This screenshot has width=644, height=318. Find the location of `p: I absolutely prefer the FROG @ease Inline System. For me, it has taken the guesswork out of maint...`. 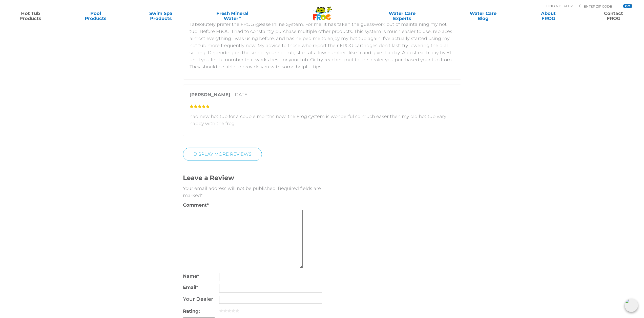

p: I absolutely prefer the FROG @ease Inline System. For me, it has taken the guesswork out of maint... is located at coordinates (322, 46).